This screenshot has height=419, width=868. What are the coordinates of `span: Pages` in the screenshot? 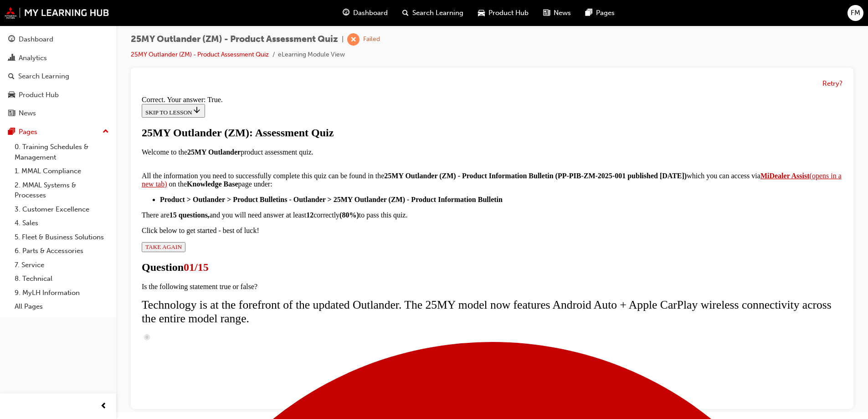 It's located at (605, 12).